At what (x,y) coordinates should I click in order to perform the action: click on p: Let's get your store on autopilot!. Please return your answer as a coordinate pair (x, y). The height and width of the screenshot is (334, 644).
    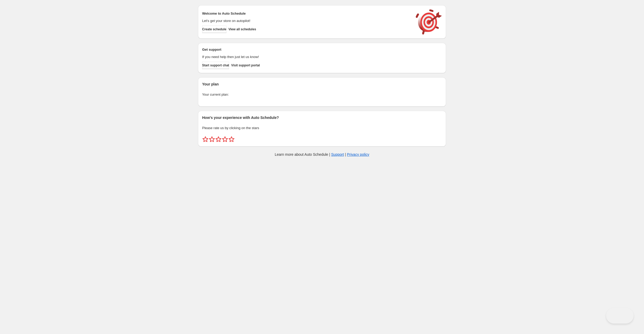
    Looking at the image, I should click on (306, 21).